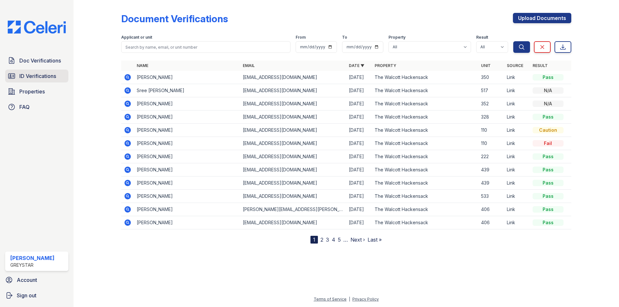 The image size is (619, 307). I want to click on a: Terms of Service, so click(330, 299).